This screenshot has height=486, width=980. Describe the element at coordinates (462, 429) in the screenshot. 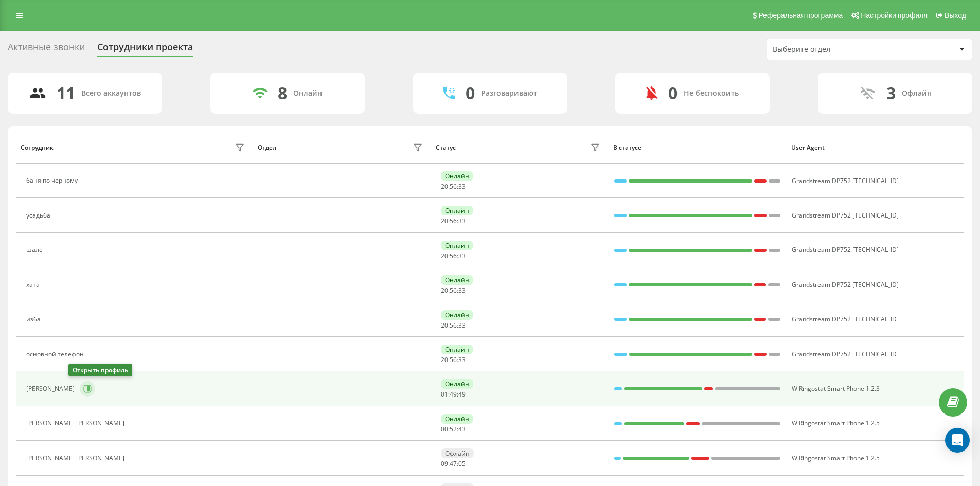

I see `span: 43` at that location.